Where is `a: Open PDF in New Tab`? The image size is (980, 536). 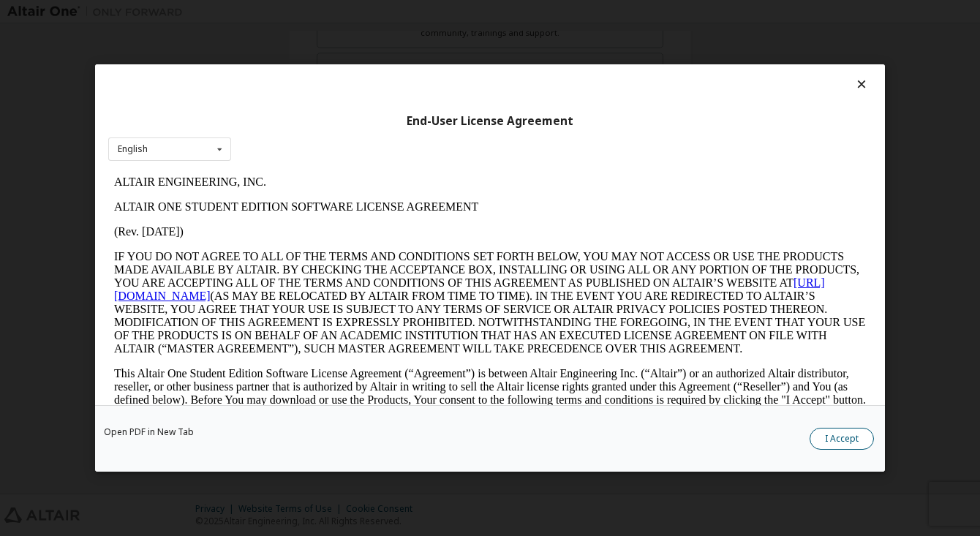
a: Open PDF in New Tab is located at coordinates (148, 432).